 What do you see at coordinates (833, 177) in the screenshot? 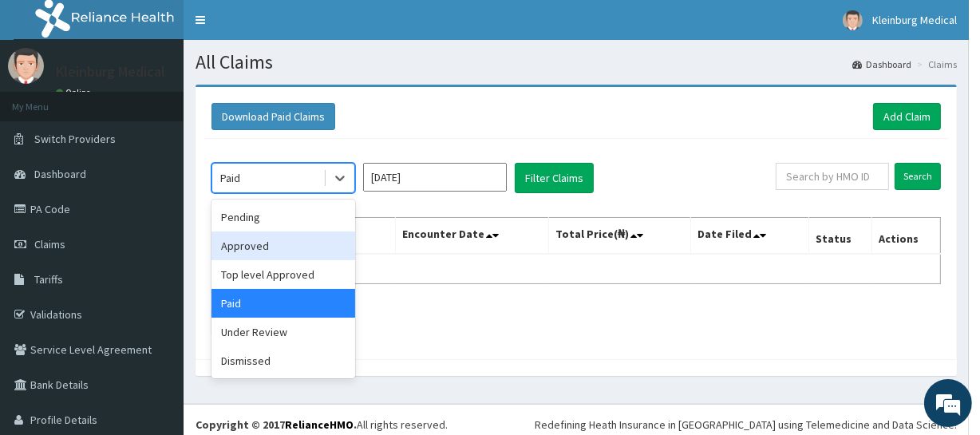
I see `input: Search by HMO ID` at bounding box center [833, 177].